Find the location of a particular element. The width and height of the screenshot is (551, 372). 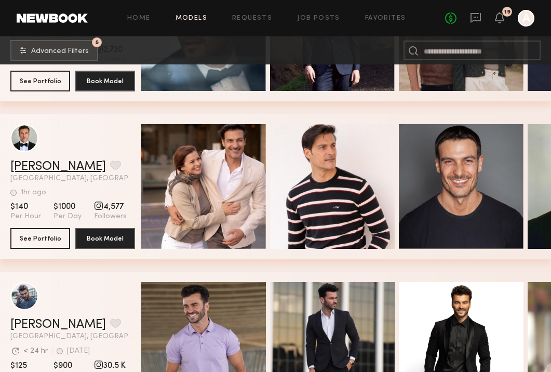

a: A is located at coordinates (526, 18).